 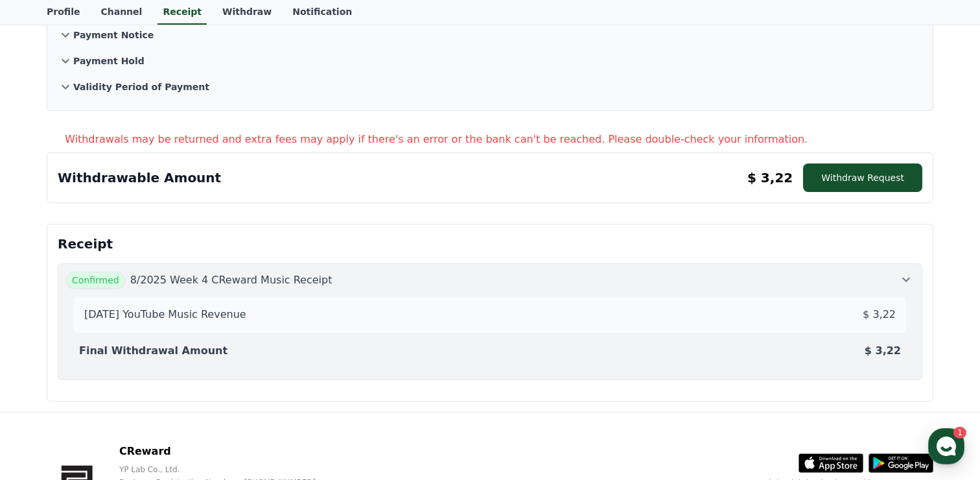 I want to click on button: Payment Notice, so click(x=490, y=35).